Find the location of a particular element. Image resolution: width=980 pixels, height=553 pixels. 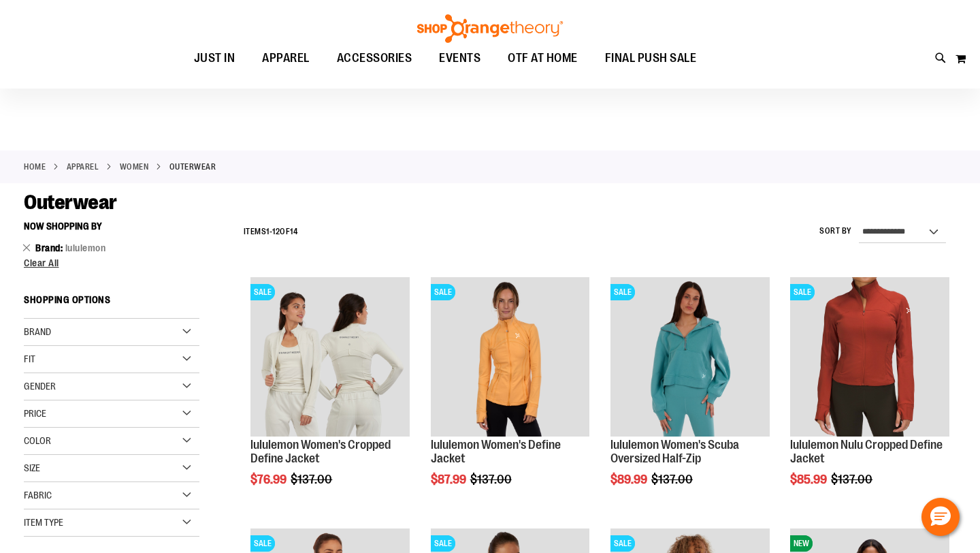

span: Fit is located at coordinates (29, 359).